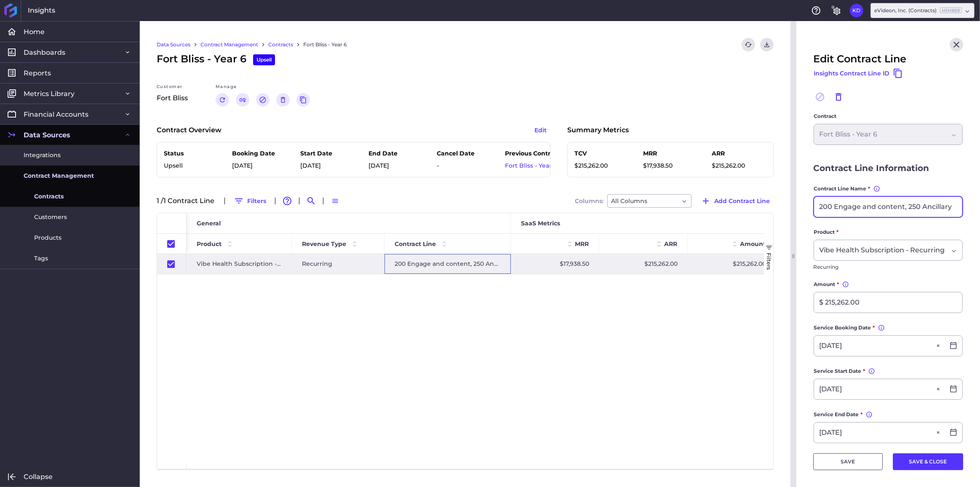 The height and width of the screenshot is (487, 980). What do you see at coordinates (857, 11) in the screenshot?
I see `button: User Menu` at bounding box center [857, 11].